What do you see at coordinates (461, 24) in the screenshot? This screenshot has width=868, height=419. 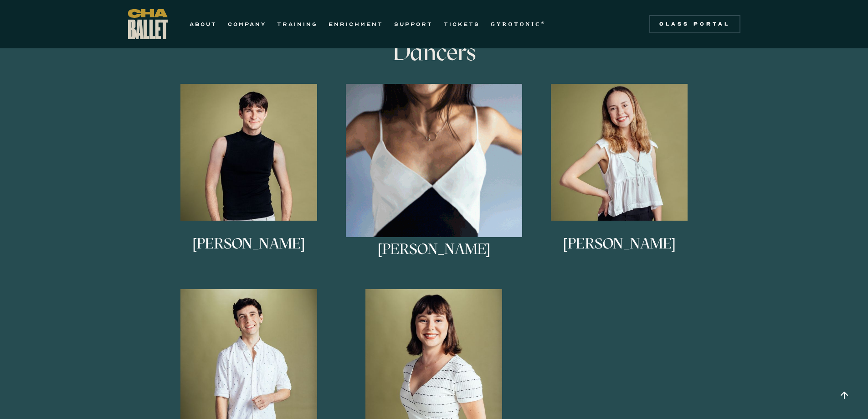 I see `a: TICKETS` at bounding box center [461, 24].